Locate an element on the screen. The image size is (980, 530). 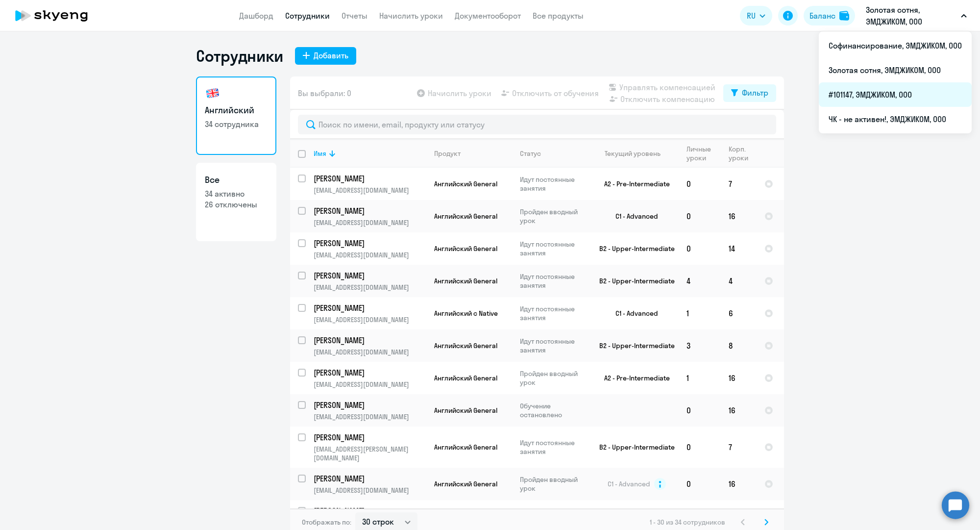
a: Английский34 сотрудника is located at coordinates (236, 116).